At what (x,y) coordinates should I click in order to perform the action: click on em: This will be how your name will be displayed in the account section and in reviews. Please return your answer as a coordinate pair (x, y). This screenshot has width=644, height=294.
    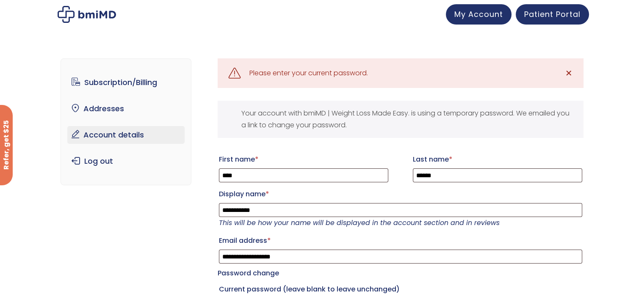
    Looking at the image, I should click on (359, 223).